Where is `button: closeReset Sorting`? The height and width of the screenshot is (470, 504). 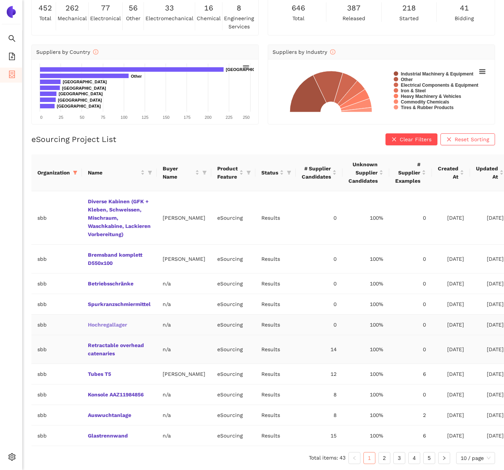 button: closeReset Sorting is located at coordinates (467, 139).